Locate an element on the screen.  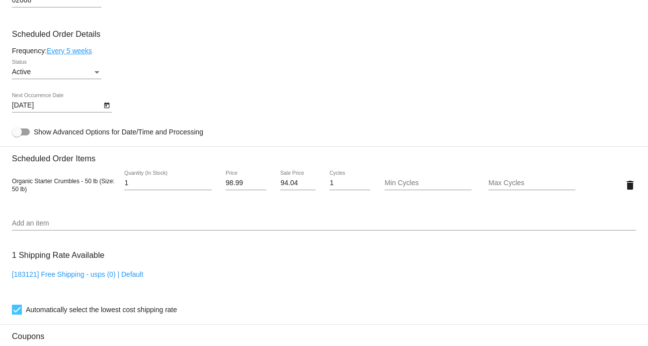
button: Open calendar is located at coordinates (106, 104).